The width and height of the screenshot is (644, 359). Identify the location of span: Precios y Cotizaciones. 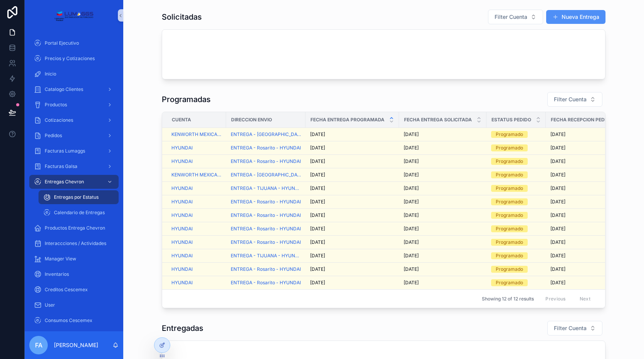
(70, 58).